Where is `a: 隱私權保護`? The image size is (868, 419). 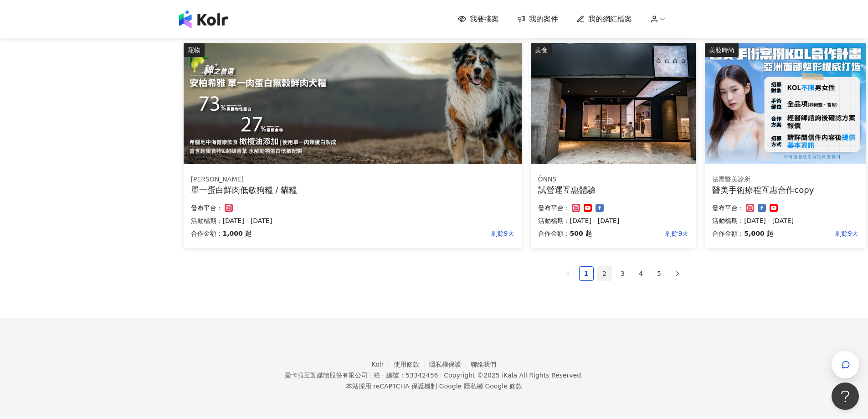
a: 隱私權保護 is located at coordinates (450, 364).